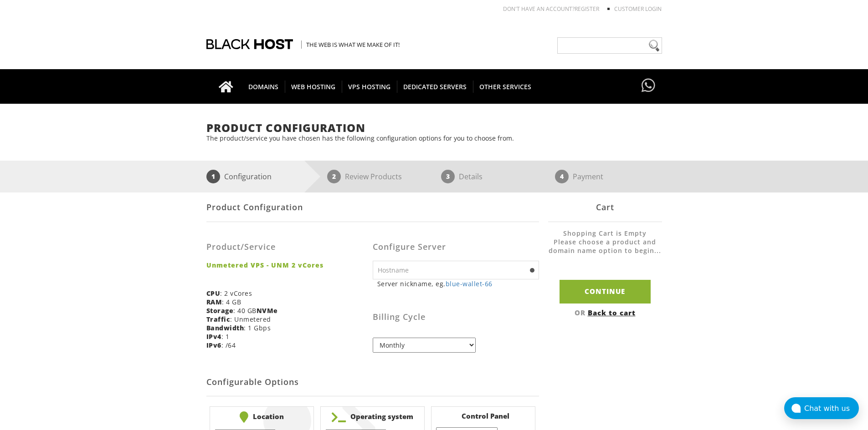 The height and width of the screenshot is (430, 868). I want to click on small: Server nickname, eg., so click(458, 284).